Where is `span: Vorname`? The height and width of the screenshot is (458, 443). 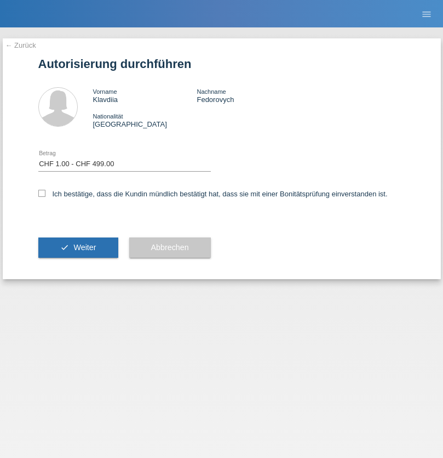 span: Vorname is located at coordinates (105, 92).